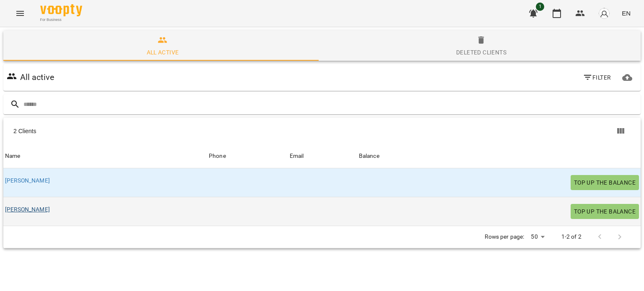  Describe the element at coordinates (504, 237) in the screenshot. I see `p: Rows per page:` at that location.